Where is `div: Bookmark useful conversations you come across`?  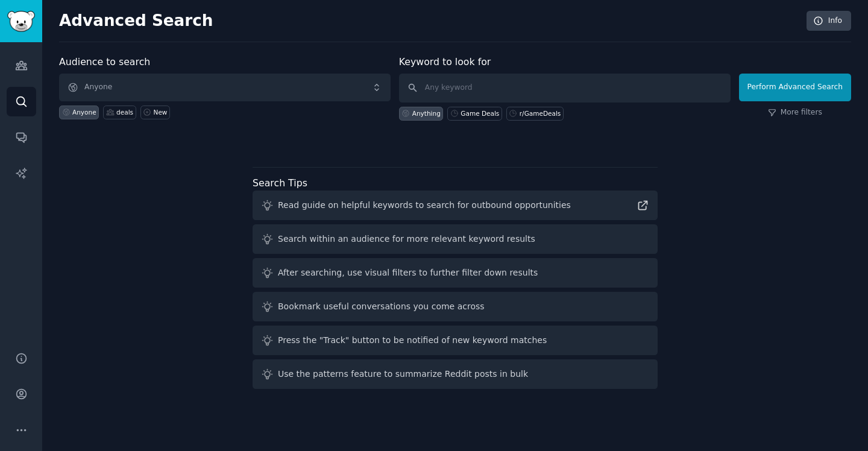
div: Bookmark useful conversations you come across is located at coordinates (381, 307).